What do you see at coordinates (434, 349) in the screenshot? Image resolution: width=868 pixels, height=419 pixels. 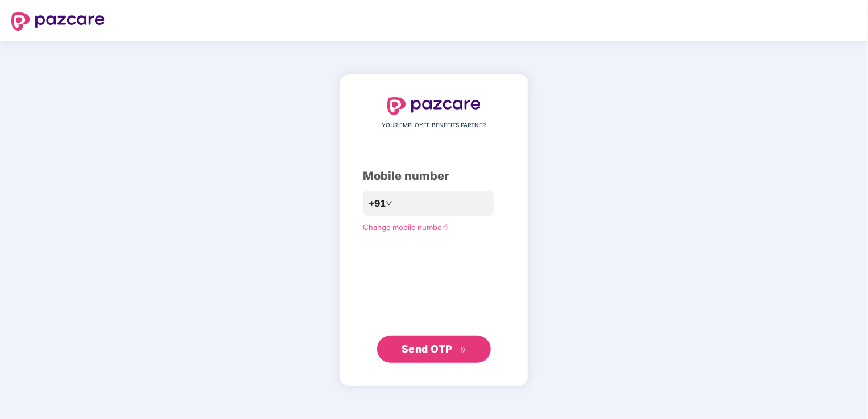 I see `button: Send OTPdouble-right` at bounding box center [434, 349].